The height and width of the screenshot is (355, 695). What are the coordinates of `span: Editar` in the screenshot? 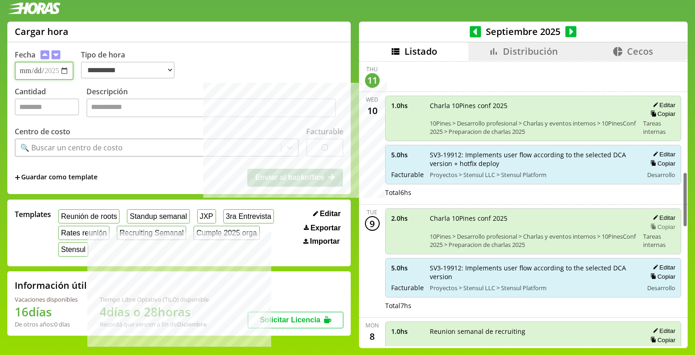 It's located at (330, 214).